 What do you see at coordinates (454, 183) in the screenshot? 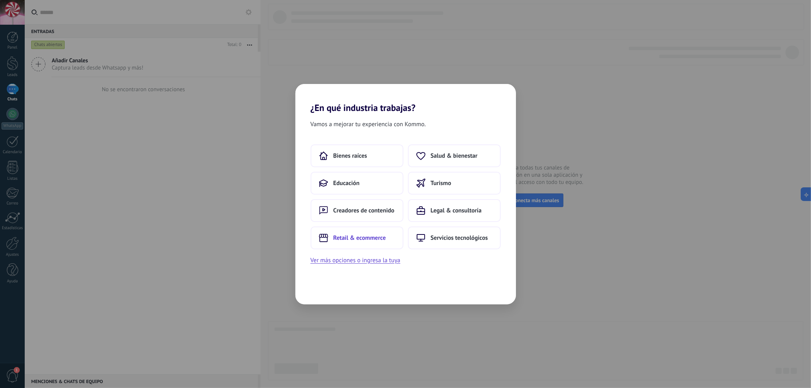
I see `button: Turismo` at bounding box center [454, 183].